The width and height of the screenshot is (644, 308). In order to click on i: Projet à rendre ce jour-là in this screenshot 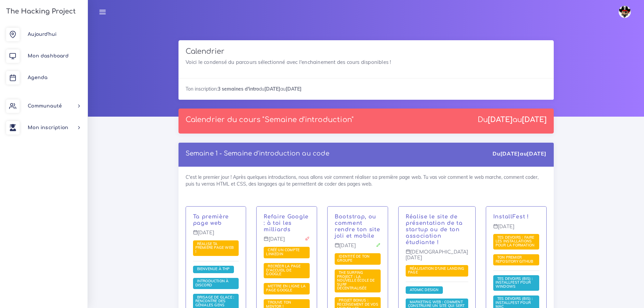, I will do `click(308, 238)`.